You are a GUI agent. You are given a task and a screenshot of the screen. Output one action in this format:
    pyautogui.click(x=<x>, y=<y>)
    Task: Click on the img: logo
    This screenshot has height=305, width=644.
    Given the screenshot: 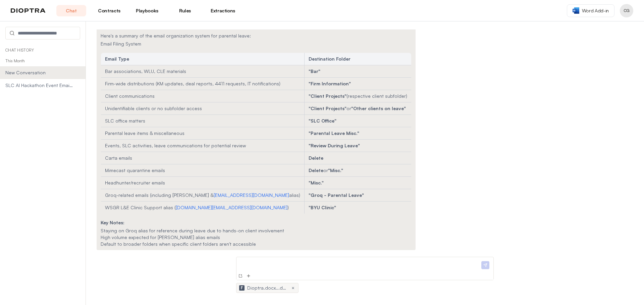 What is the action you would take?
    pyautogui.click(x=28, y=11)
    